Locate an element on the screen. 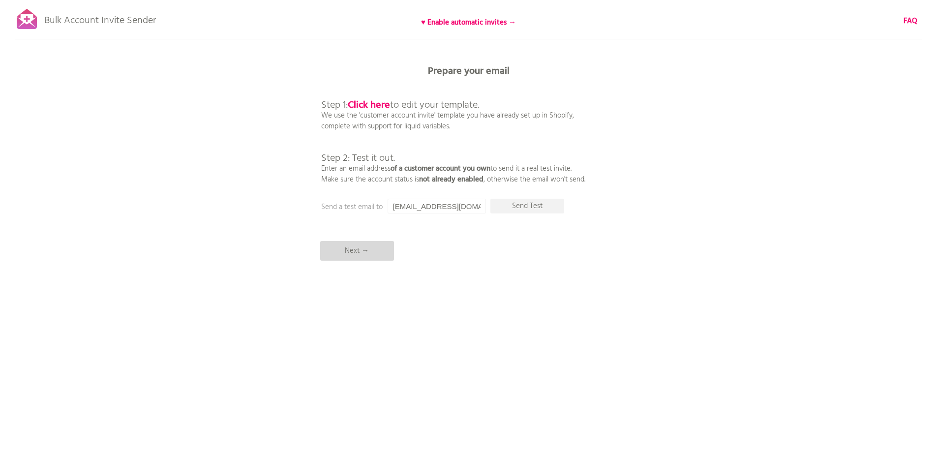  p: We use the 'customer account invite' template you have already set up in Shopify, complete with s... is located at coordinates (453, 132).